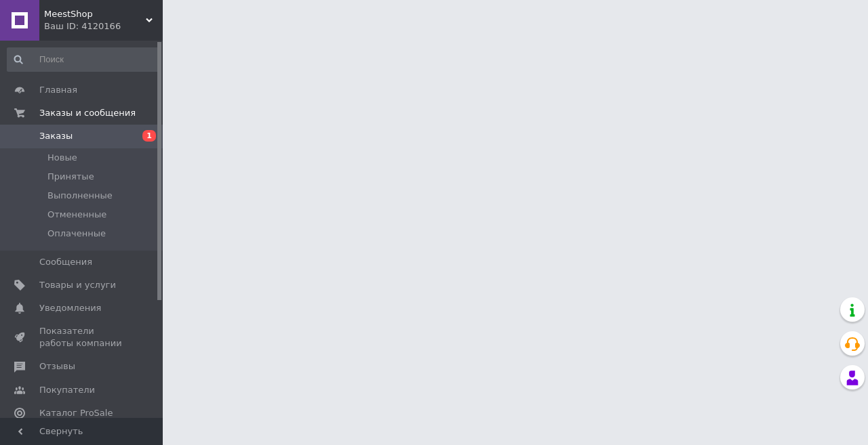 This screenshot has width=868, height=445. Describe the element at coordinates (77, 286) in the screenshot. I see `span: Товары и услуги` at that location.